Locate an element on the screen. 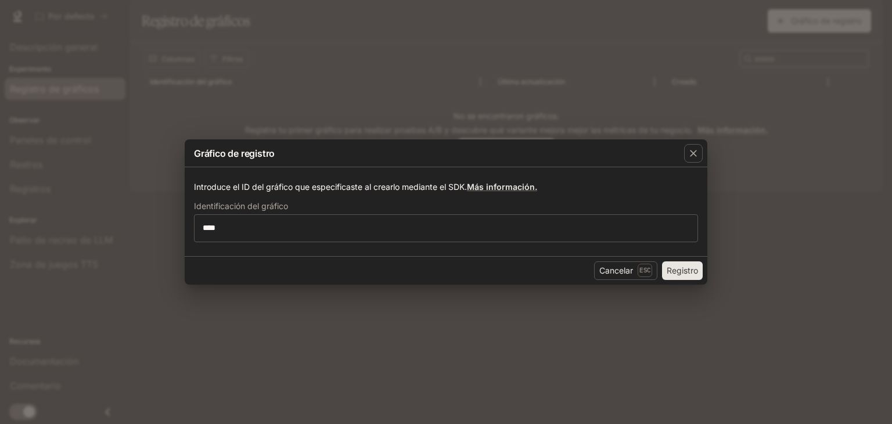  font: Más información. is located at coordinates (502, 187).